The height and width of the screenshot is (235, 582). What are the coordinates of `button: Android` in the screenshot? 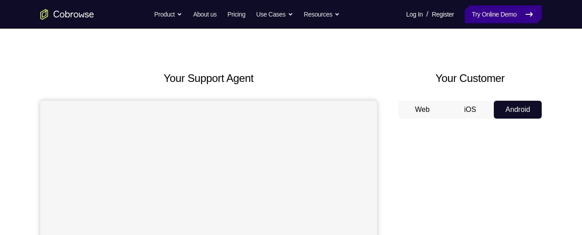 It's located at (517, 110).